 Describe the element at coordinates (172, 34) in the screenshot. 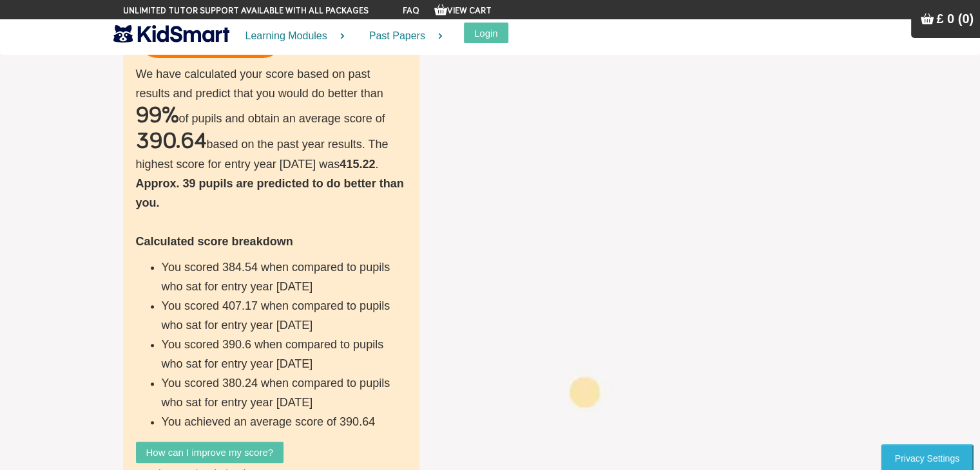

I see `img: KidSmart logo` at that location.